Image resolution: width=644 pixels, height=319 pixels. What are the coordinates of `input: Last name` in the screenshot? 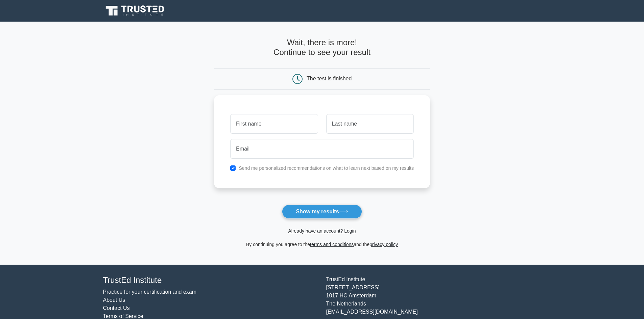 It's located at (370, 124).